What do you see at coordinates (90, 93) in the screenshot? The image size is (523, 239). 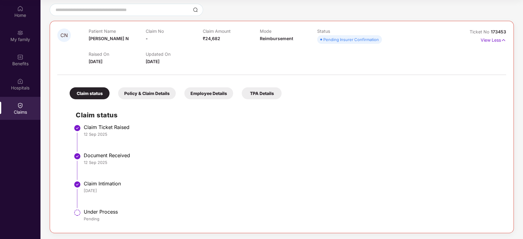 I see `div: Claim status` at bounding box center [90, 93].